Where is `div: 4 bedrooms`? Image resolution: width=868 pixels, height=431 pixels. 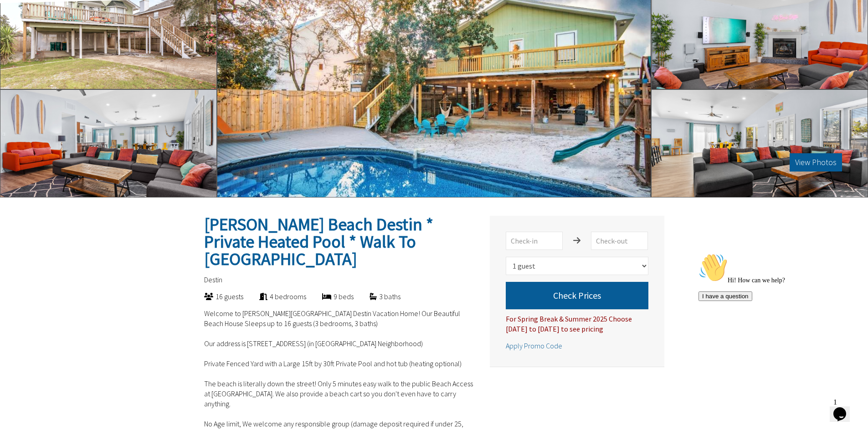 div: 4 bedrooms is located at coordinates (275, 296).